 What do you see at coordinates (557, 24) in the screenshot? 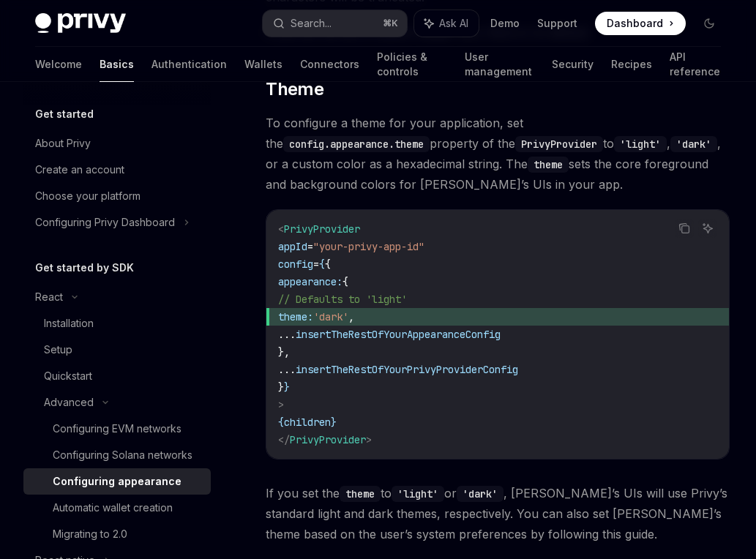
I see `a: Support` at bounding box center [557, 24].